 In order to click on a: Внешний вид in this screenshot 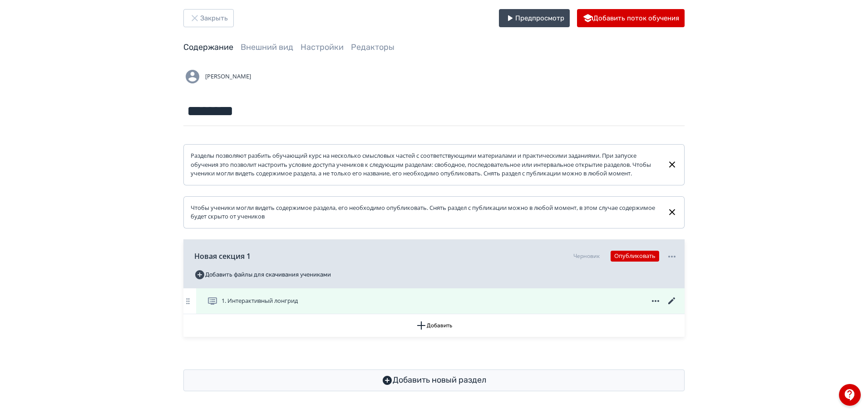, I will do `click(267, 47)`.